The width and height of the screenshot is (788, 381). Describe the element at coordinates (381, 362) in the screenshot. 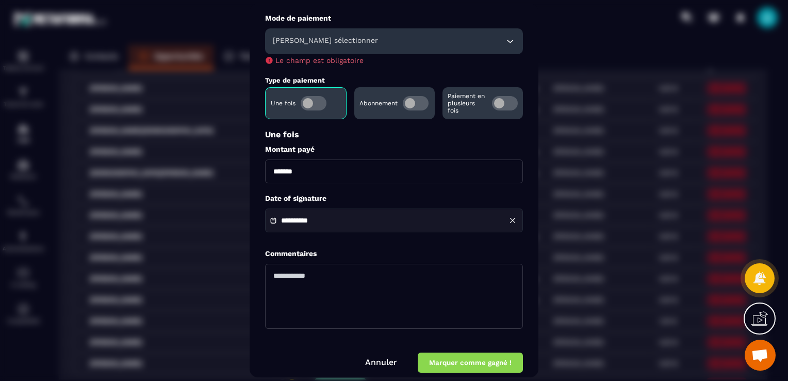

I see `a: Annuler` at that location.